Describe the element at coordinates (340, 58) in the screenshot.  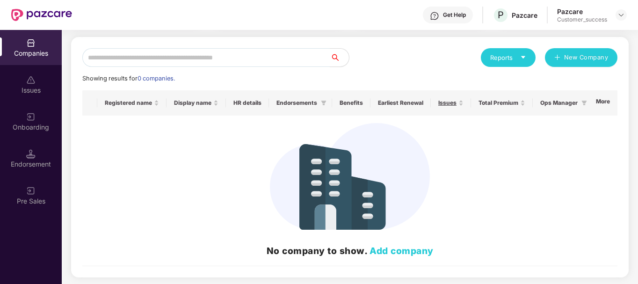
I see `button: search` at that location.